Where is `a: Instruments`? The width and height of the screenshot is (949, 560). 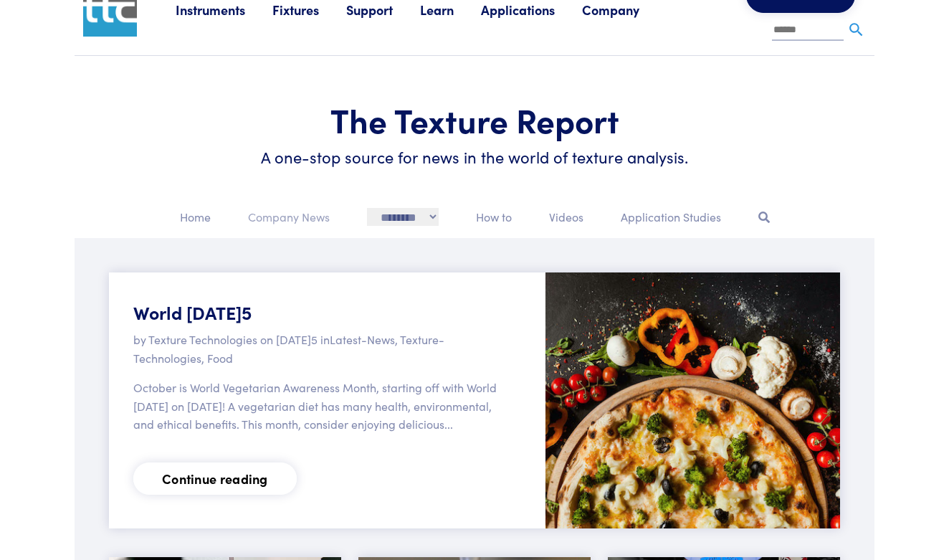
a: Instruments is located at coordinates (223, 10).